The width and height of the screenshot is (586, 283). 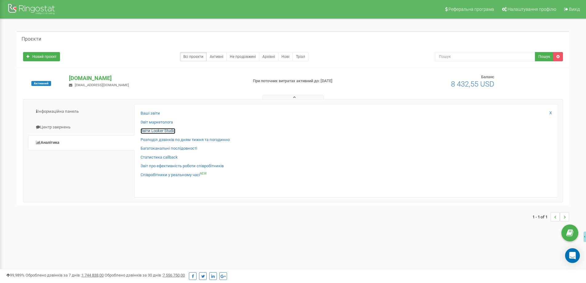 What do you see at coordinates (574, 9) in the screenshot?
I see `span: Вихід` at bounding box center [574, 9].